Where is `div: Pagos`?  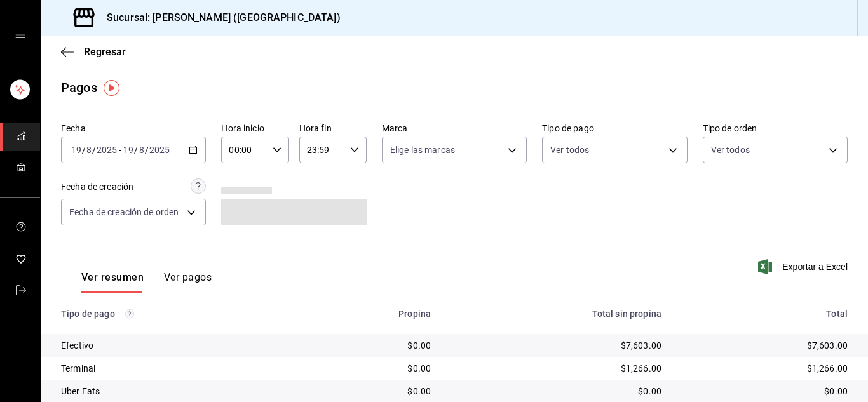 div: Pagos is located at coordinates (79, 88).